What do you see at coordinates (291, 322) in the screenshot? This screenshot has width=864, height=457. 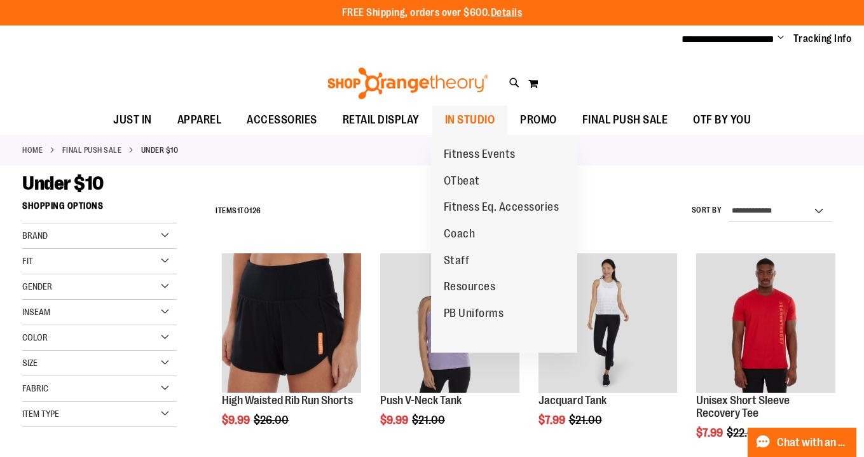 I see `img: High Waisted Rib Run Shorts` at bounding box center [291, 322].